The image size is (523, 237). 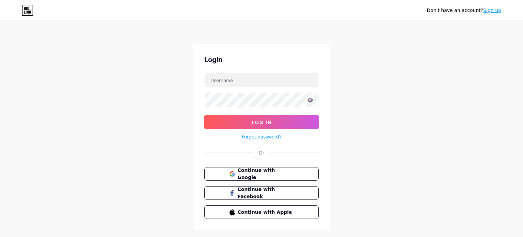 What do you see at coordinates (261, 80) in the screenshot?
I see `input: Username` at bounding box center [261, 80].